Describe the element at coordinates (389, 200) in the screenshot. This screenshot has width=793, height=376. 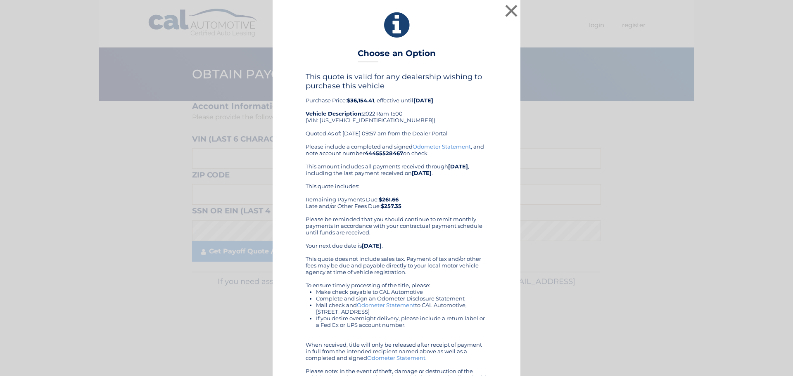
I see `b: $261.66` at that location.